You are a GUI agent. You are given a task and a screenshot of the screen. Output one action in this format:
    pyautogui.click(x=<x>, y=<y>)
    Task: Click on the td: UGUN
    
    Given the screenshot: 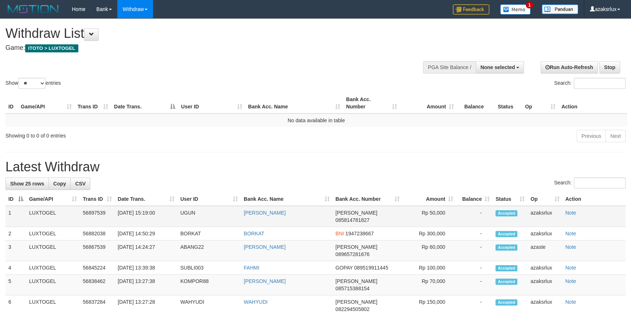 What is the action you would take?
    pyautogui.click(x=209, y=217)
    